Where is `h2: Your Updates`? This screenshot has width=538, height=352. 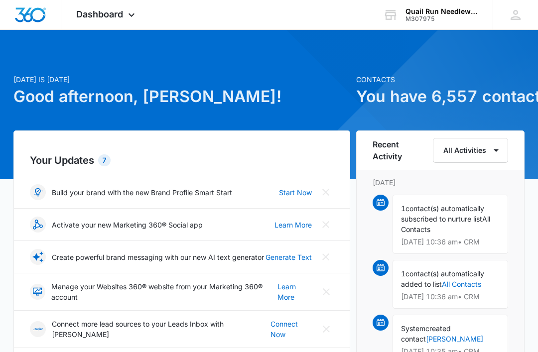
h2: Your Updates is located at coordinates (182, 160).